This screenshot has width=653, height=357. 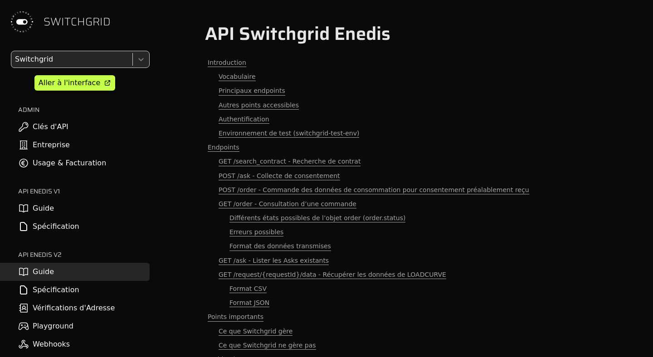 I want to click on span: Introduction, so click(x=227, y=63).